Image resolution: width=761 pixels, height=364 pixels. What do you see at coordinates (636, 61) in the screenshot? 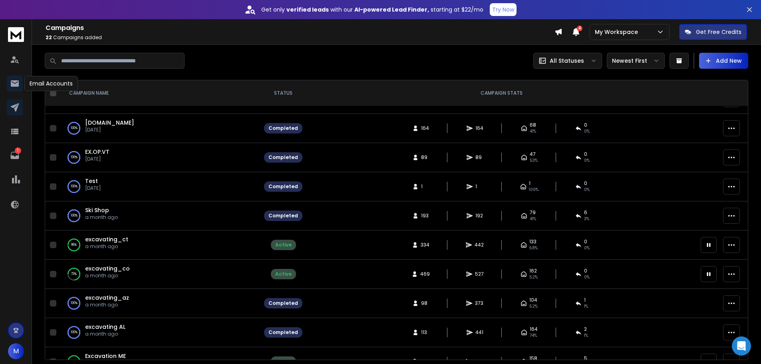
I see `button: Newest First` at bounding box center [636, 61].